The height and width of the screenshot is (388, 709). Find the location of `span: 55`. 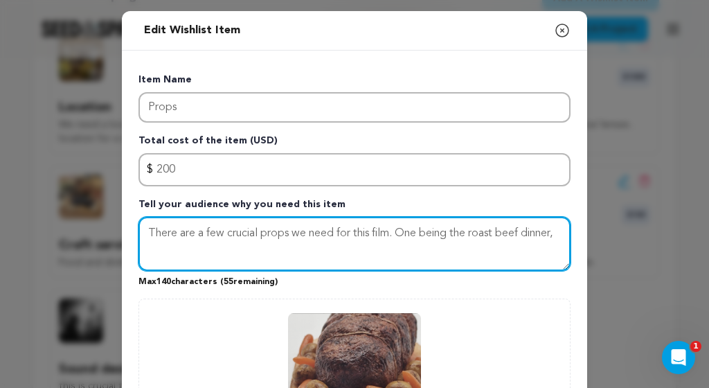

span: 55 is located at coordinates (228, 282).